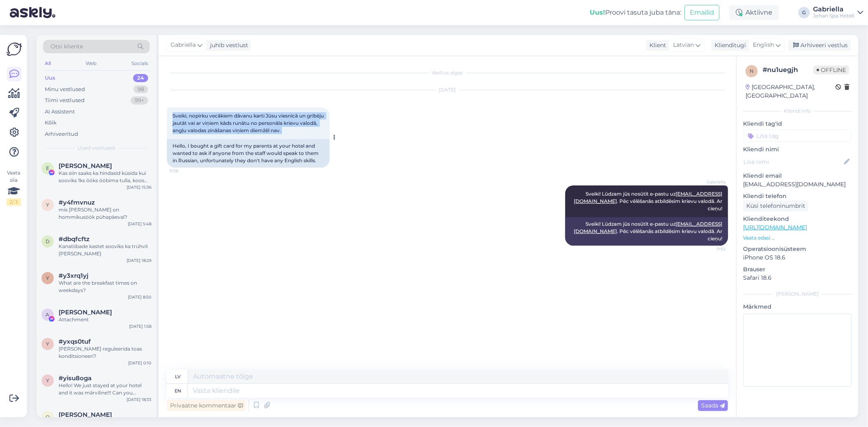 Image resolution: width=868 pixels, height=427 pixels. What do you see at coordinates (775, 206) in the screenshot?
I see `div: Küsi telefoninumbrit` at bounding box center [775, 206].